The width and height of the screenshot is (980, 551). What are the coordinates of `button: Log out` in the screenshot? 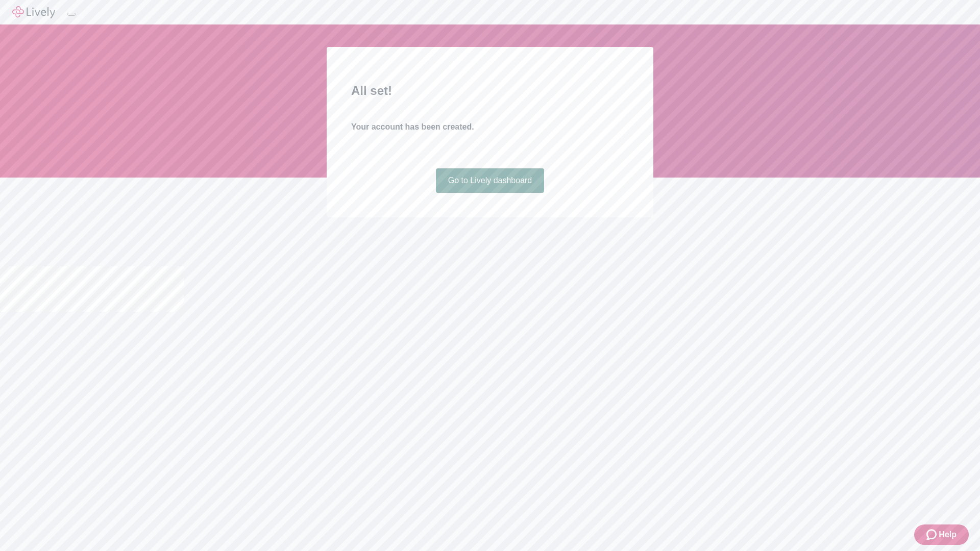 It's located at (72, 14).